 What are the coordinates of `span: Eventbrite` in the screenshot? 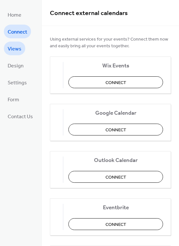 It's located at (115, 207).